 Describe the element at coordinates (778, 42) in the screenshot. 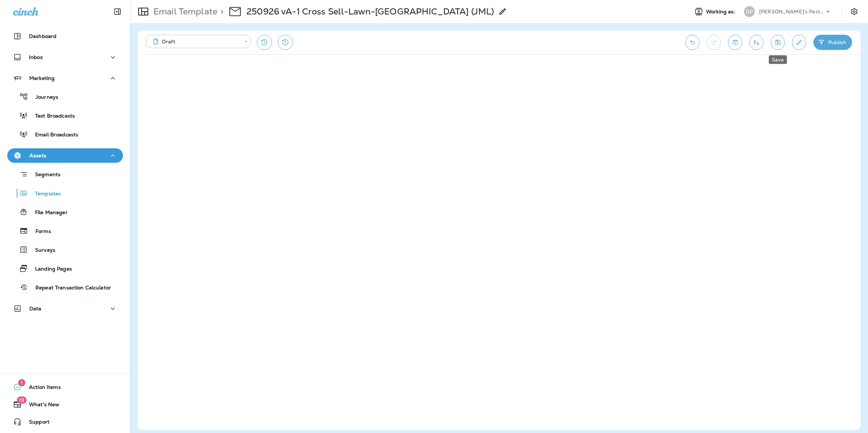

I see `button: Save` at that location.